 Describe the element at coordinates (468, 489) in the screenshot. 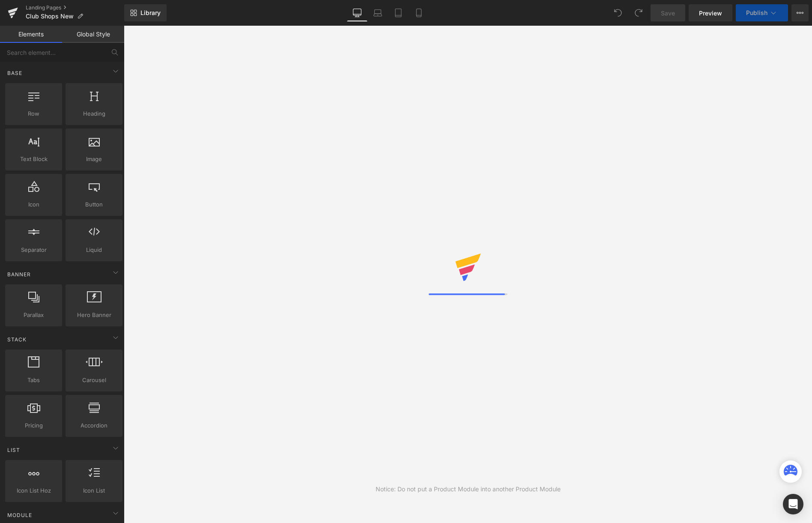

I see `div: Notice: Do not put a Product Module into another Product Module` at that location.